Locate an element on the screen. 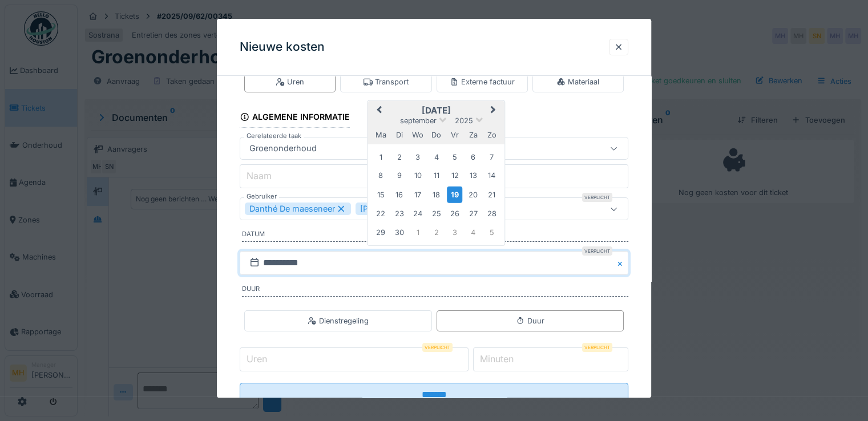 Image resolution: width=868 pixels, height=421 pixels. label: Minuten is located at coordinates (497, 359).